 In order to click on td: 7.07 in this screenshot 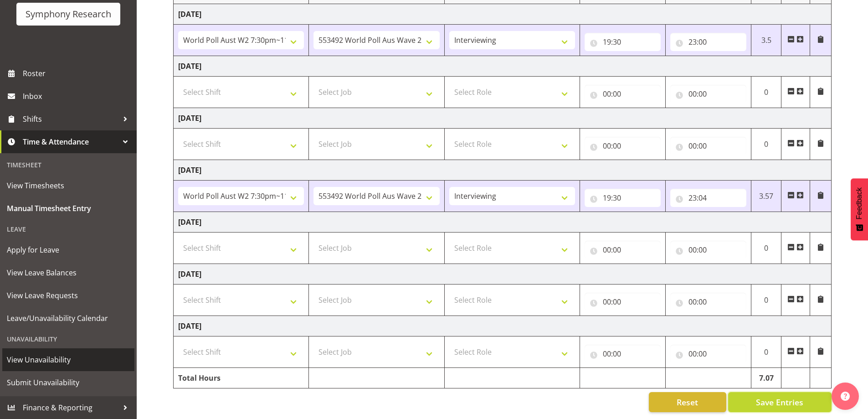, I will do `click(766, 377)`.